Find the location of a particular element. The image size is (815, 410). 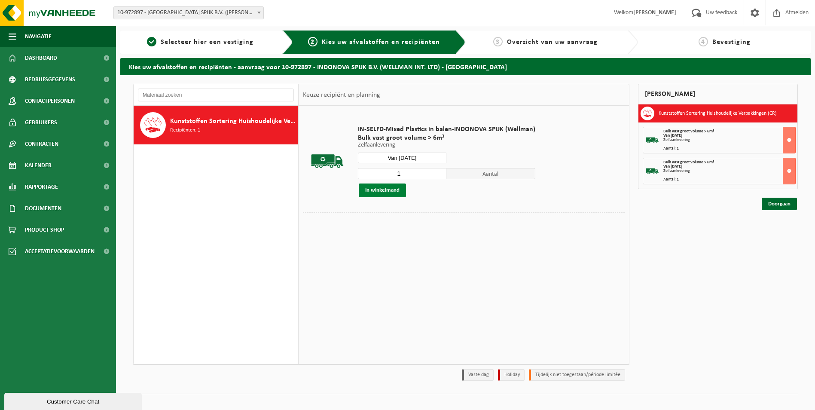

div: Customer Care Chat is located at coordinates (69, 10).